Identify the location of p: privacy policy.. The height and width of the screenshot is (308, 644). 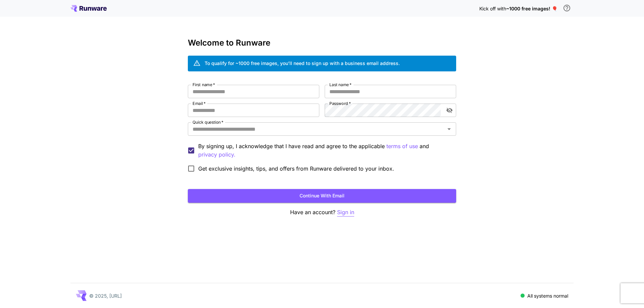
(217, 154).